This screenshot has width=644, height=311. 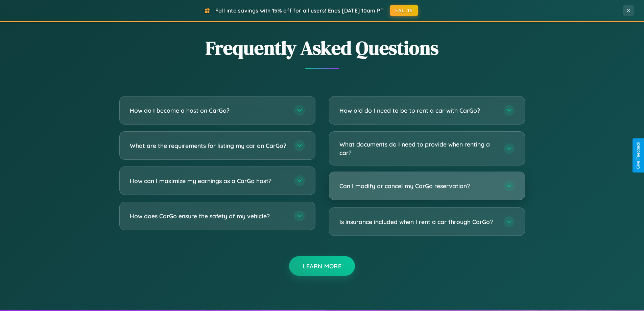 What do you see at coordinates (208, 180) in the screenshot?
I see `h3: How can I maximize my earnings as a CarGo host?` at bounding box center [208, 180].